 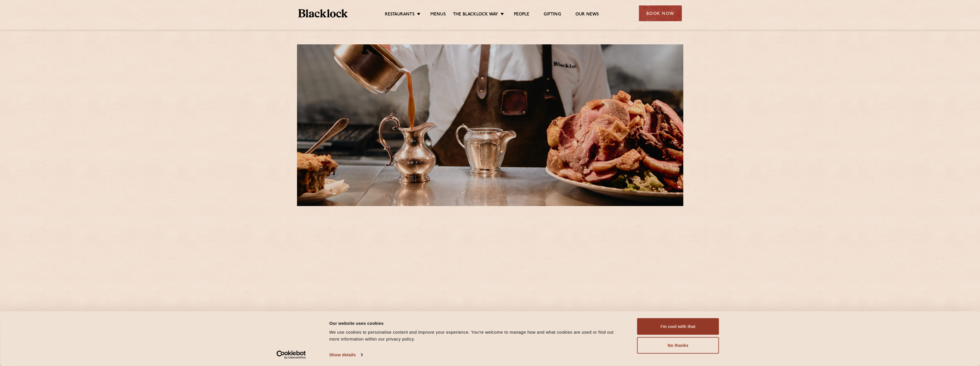 What do you see at coordinates (477, 336) in the screenshot?
I see `div: We use cookies to personalise content and improve your experience. You're welcome to manage how a...` at bounding box center [477, 336].